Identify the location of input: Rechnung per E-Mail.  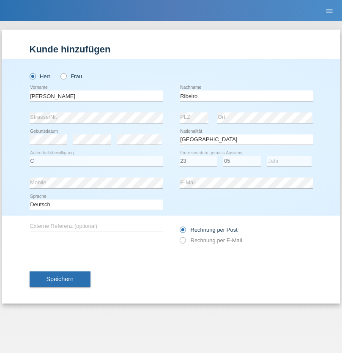
(182, 242).